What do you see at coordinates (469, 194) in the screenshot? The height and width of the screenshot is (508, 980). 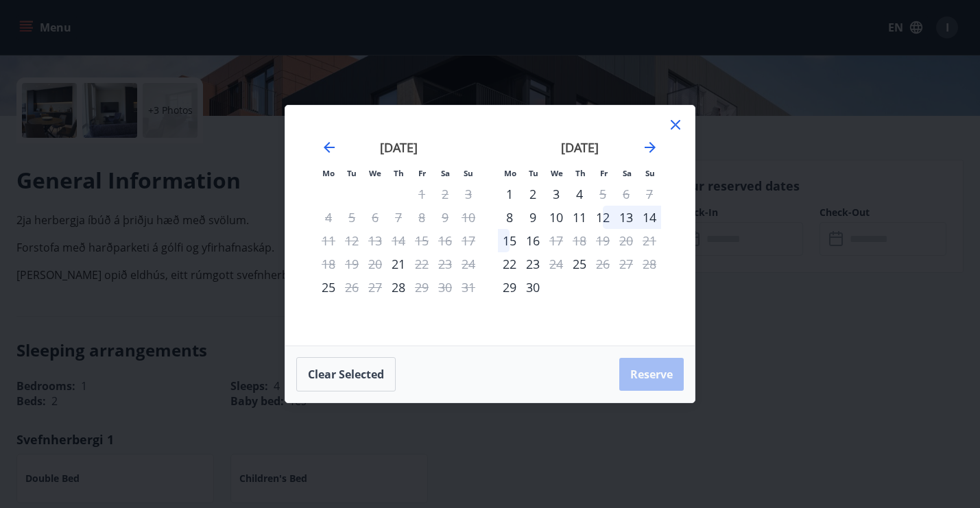 I see `td: Not available. Sunday, August 3, 2025` at bounding box center [469, 194].